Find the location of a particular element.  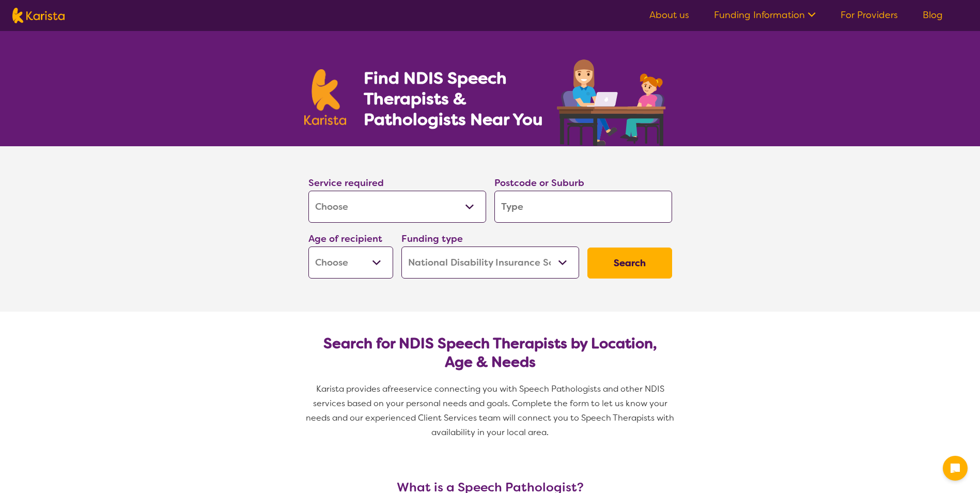

span: free is located at coordinates (396, 389).